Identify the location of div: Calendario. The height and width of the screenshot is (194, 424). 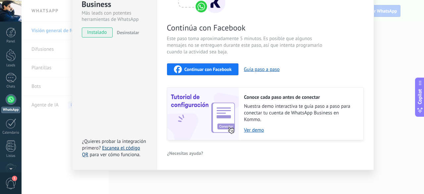
(11, 133).